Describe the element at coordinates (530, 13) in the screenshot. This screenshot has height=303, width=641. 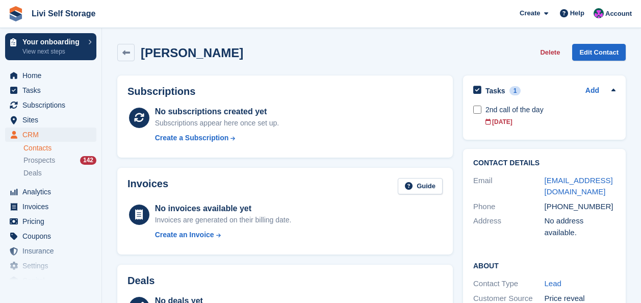
I see `span: Create` at that location.